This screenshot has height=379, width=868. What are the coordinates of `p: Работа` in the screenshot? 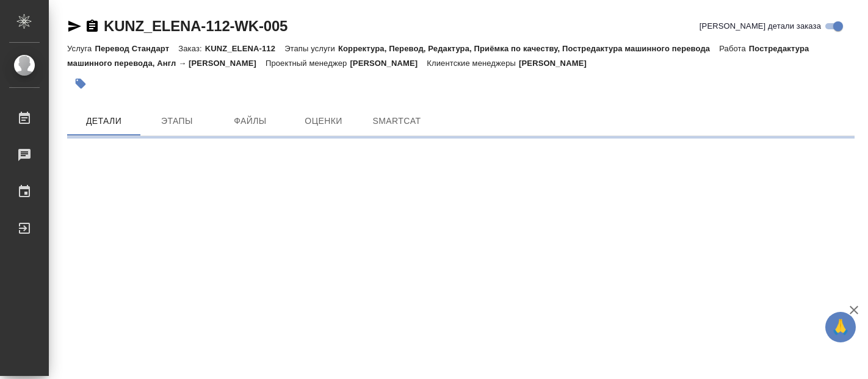 It's located at (734, 48).